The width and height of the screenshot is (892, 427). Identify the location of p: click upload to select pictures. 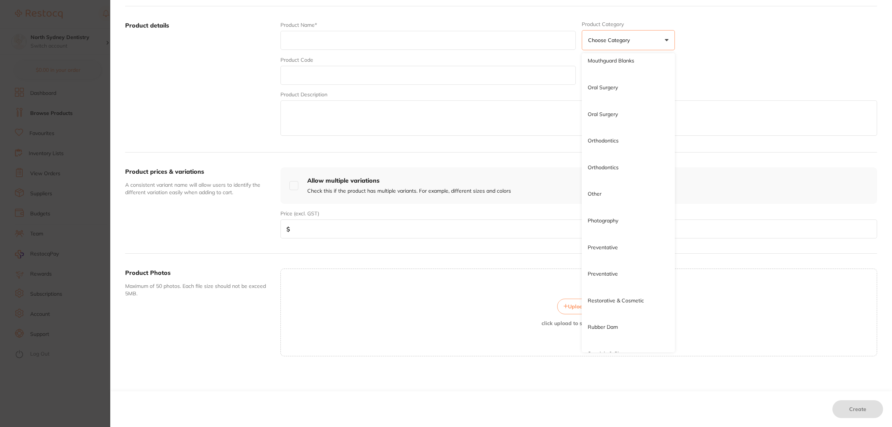
(578, 324).